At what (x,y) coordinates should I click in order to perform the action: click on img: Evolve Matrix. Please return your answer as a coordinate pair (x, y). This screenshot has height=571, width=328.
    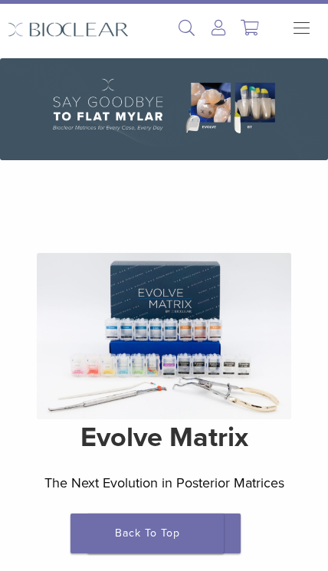
    Looking at the image, I should click on (164, 336).